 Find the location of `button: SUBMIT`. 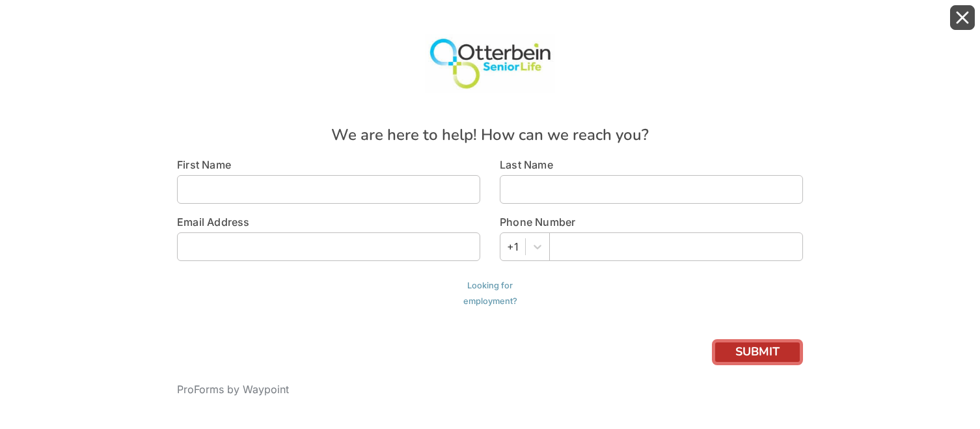

button: SUBMIT is located at coordinates (758, 352).